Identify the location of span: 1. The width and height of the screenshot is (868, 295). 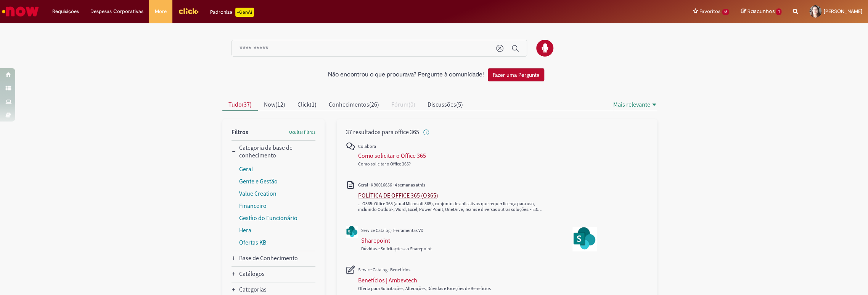
(779, 12).